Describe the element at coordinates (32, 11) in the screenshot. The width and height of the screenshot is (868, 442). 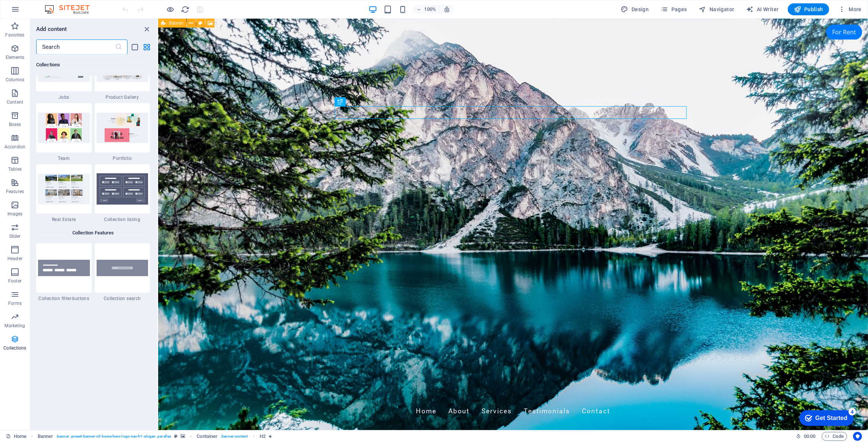
I see `div: Get Started 4 items remaining, 20% complete` at that location.